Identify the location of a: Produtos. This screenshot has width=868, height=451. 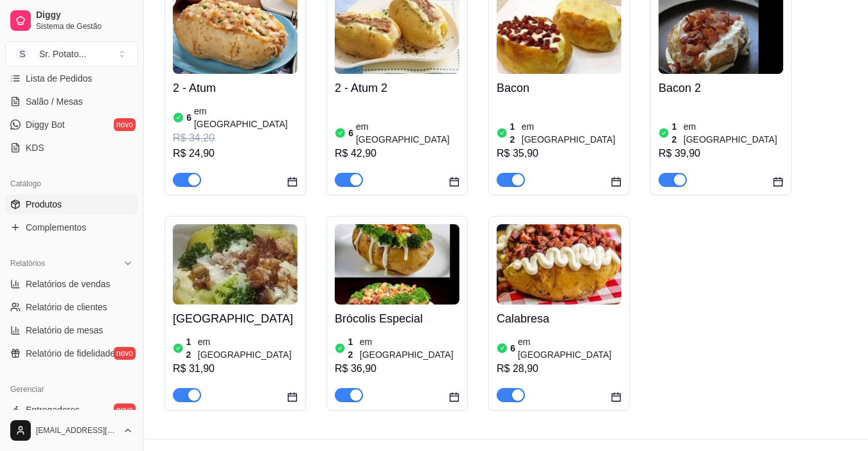
(71, 204).